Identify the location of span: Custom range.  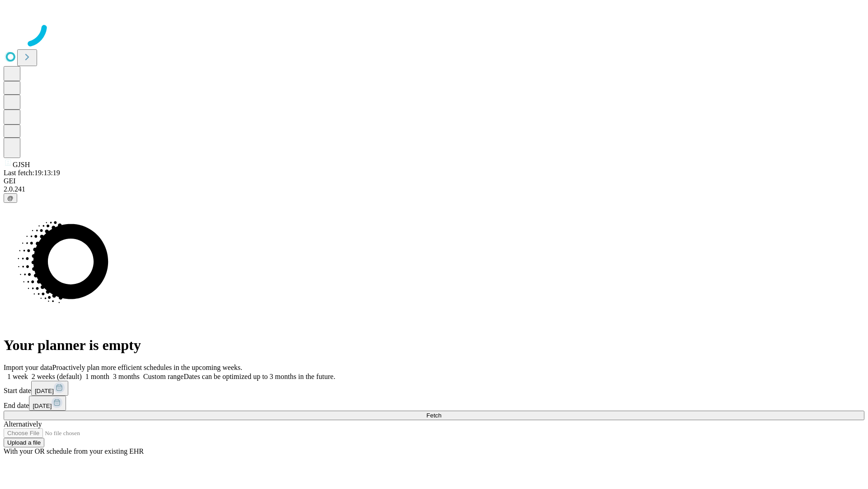
(163, 376).